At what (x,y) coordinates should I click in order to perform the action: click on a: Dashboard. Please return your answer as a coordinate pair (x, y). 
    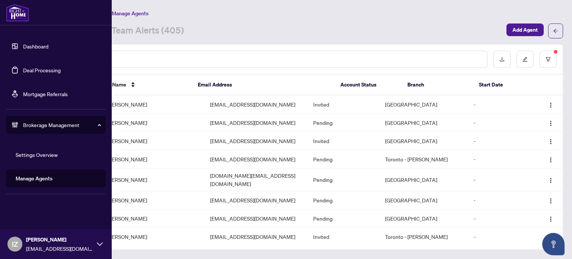
    Looking at the image, I should click on (36, 46).